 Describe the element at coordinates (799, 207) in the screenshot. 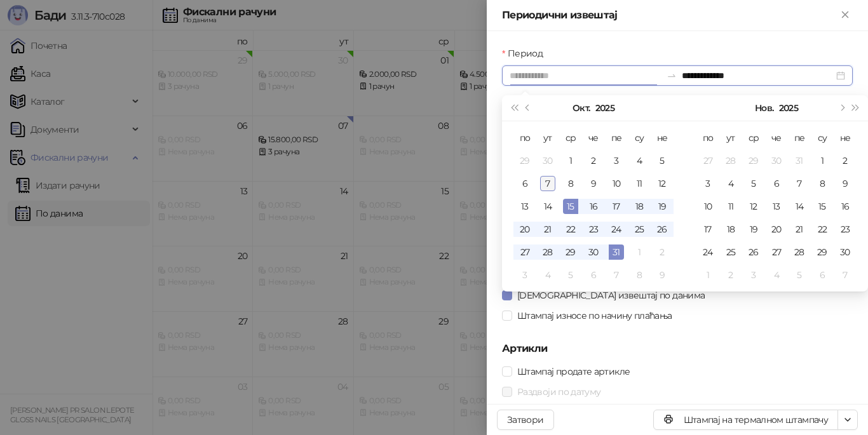

I see `td: 2025-11-14` at that location.